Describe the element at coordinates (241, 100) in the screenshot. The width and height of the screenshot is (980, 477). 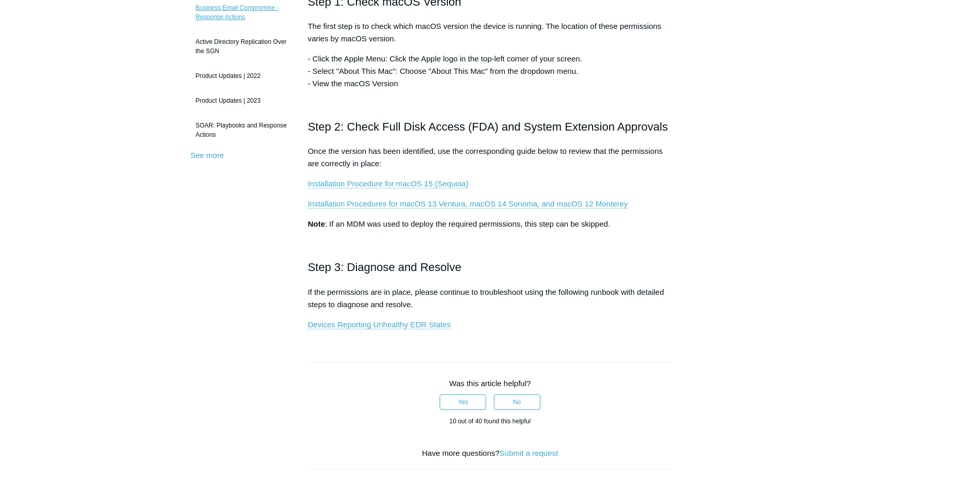
I see `a: Product Updates | 2023` at that location.